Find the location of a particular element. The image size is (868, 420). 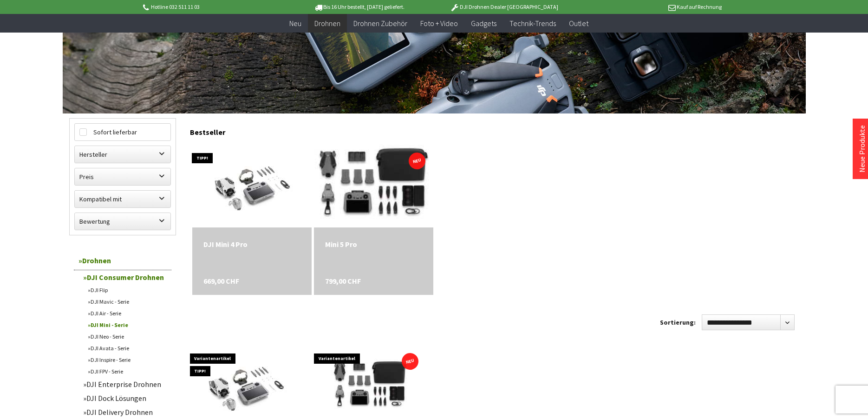

img: Mini 5 Pro is located at coordinates (373, 186).